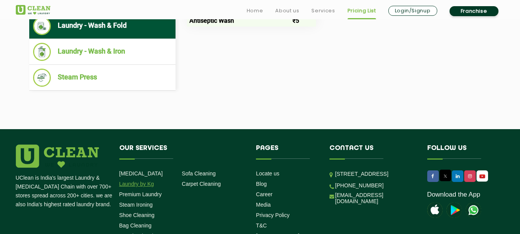 The height and width of the screenshot is (234, 520). Describe the element at coordinates (263, 205) in the screenshot. I see `a: Media` at that location.